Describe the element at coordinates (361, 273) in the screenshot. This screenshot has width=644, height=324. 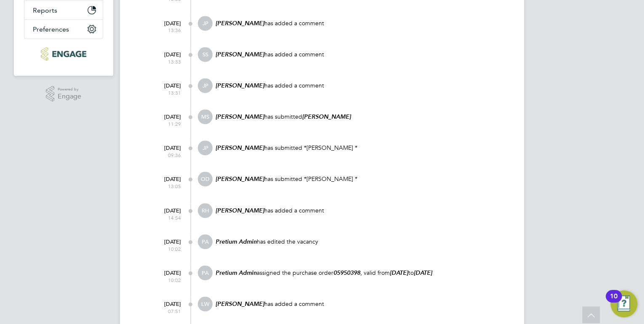
I see `p: assigned the purchase order , valid from to` at that location.